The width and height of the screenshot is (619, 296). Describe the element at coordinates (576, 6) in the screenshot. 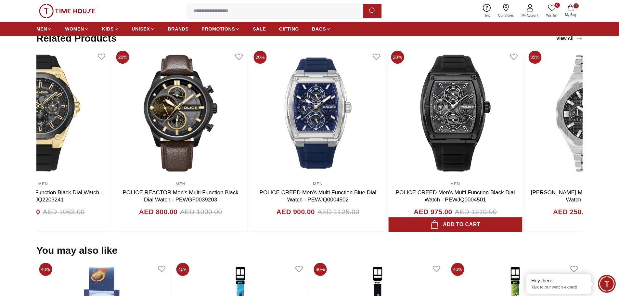

I see `span: 1` at that location.